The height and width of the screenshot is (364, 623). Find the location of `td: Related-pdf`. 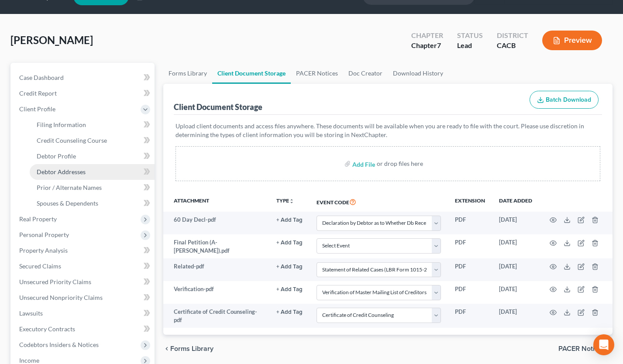

td: Related-pdf is located at coordinates (216, 270).